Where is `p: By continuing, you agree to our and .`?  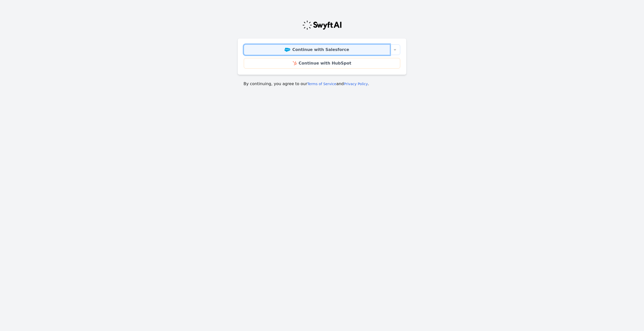
p: By continuing, you agree to our and . is located at coordinates (322, 84).